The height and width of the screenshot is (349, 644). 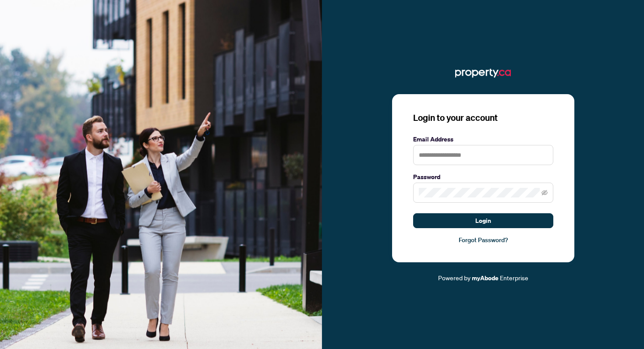 I want to click on span: Powered by, so click(x=454, y=278).